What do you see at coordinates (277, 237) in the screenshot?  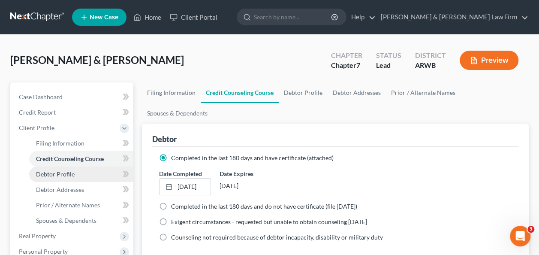 I see `span: Counseling not required because of debtor incapacity, disability or military duty` at bounding box center [277, 237].